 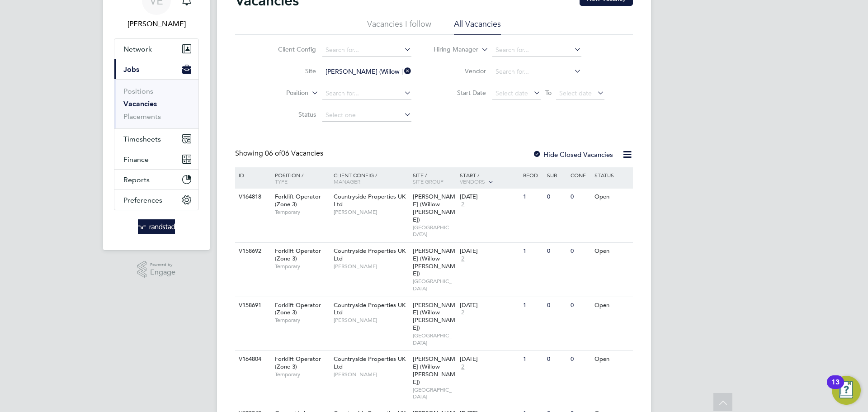 What do you see at coordinates (140, 103) in the screenshot?
I see `a: Vacancies` at bounding box center [140, 103].